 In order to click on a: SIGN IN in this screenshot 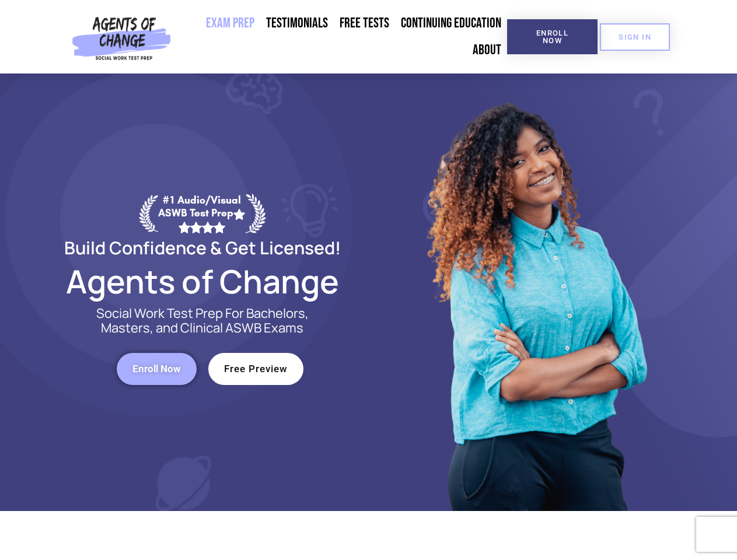, I will do `click(635, 37)`.